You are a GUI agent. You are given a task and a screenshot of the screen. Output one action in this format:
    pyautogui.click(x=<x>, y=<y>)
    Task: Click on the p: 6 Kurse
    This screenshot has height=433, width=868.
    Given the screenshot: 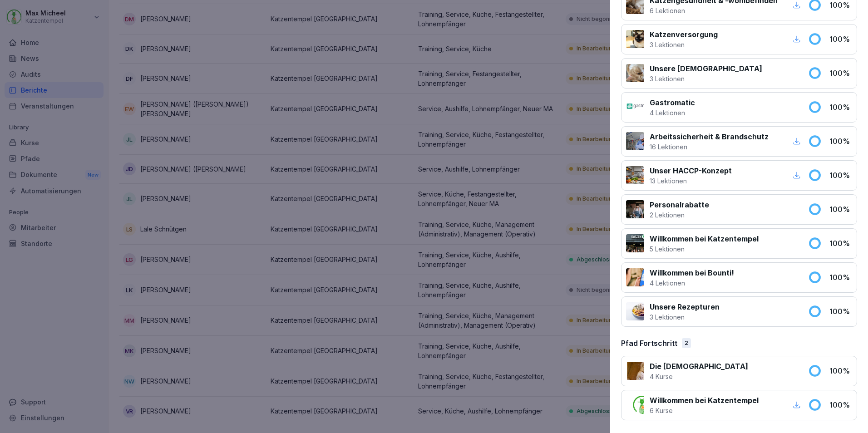 What is the action you would take?
    pyautogui.click(x=705, y=411)
    